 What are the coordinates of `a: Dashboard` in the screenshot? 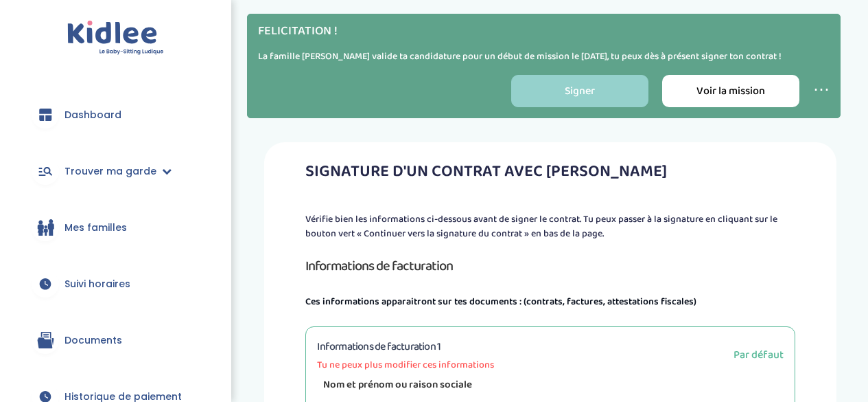 It's located at (116, 115).